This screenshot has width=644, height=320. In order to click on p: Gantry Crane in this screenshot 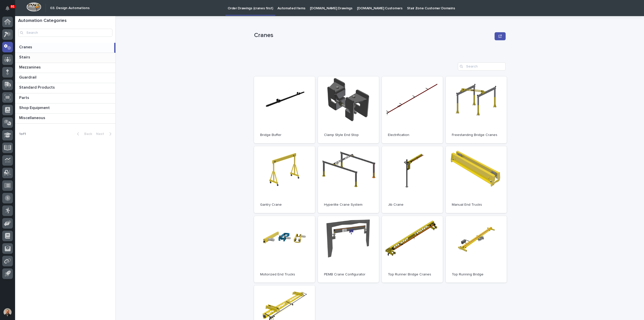, I will do `click(284, 205)`.